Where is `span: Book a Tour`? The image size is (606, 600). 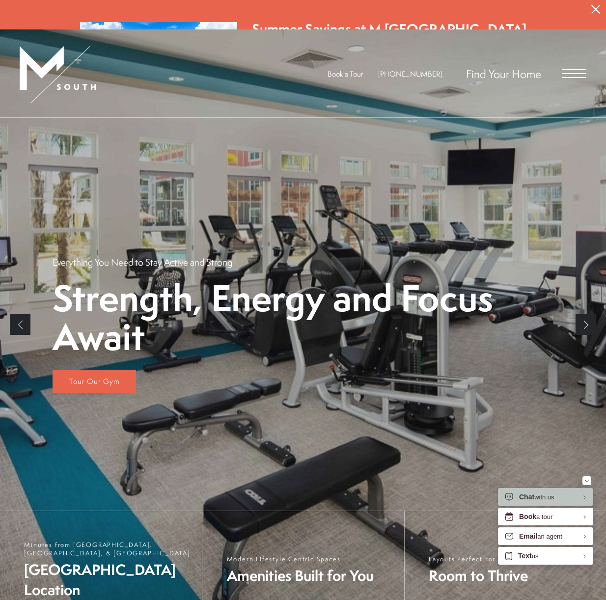
span: Book a Tour is located at coordinates (345, 74).